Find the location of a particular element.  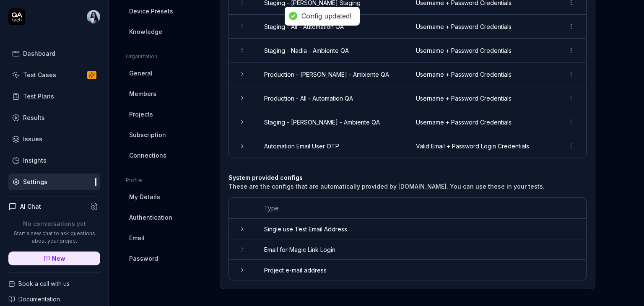

p: Start a new chat to ask questions about your project is located at coordinates (54, 237).